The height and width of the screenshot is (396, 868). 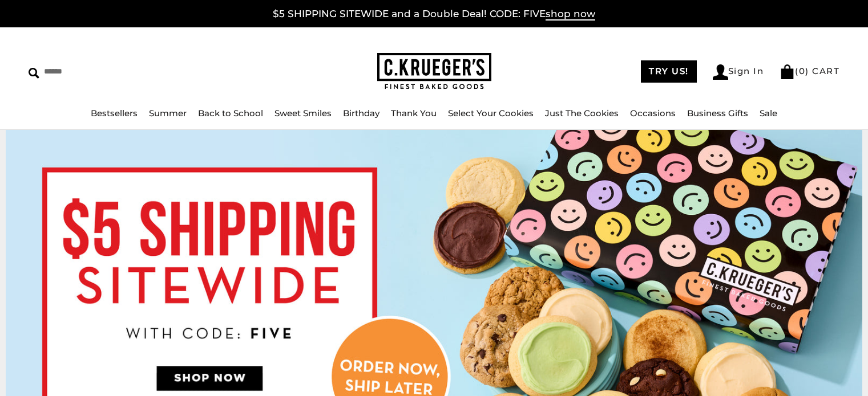 What do you see at coordinates (787, 72) in the screenshot?
I see `img: Bag` at bounding box center [787, 72].